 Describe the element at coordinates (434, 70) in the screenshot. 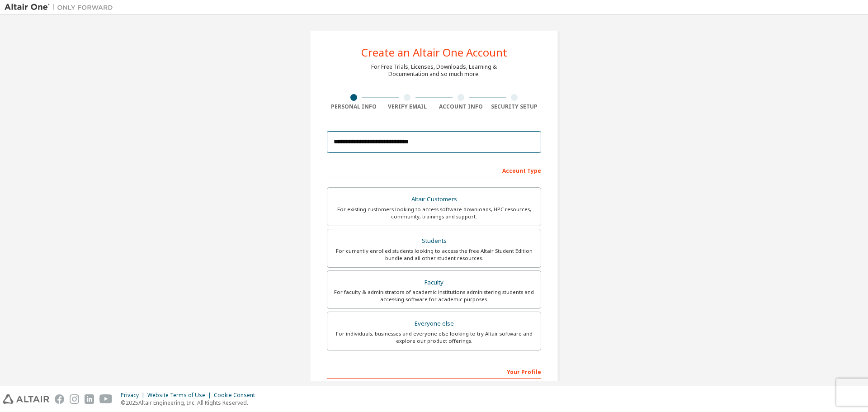

I see `div: For Free Trials, Licenses, Downloads, Learning & Documentation and so much more.` at that location.